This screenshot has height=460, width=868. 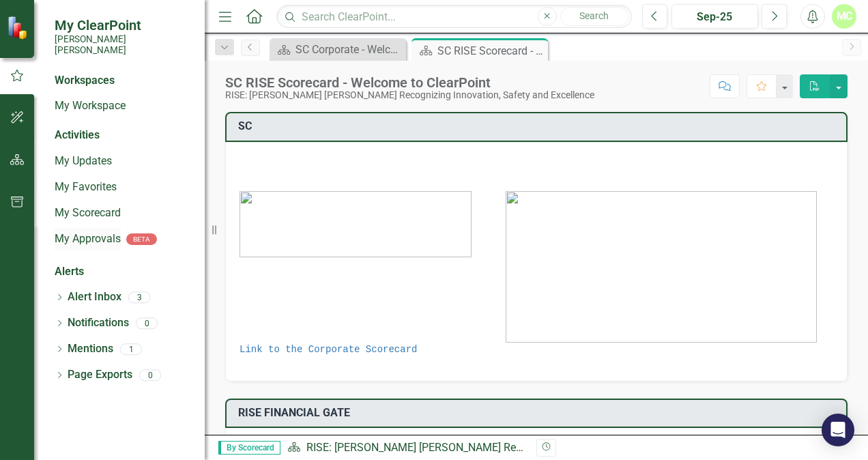 I want to click on div: Alerts, so click(x=123, y=272).